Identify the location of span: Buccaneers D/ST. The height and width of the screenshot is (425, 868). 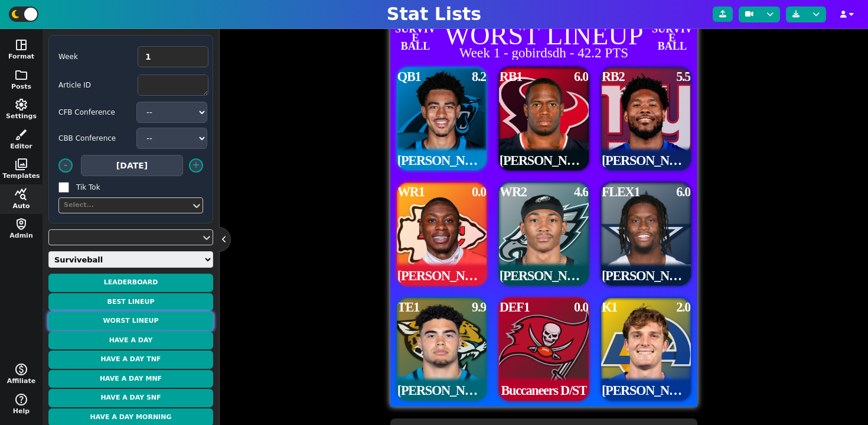
(544, 390).